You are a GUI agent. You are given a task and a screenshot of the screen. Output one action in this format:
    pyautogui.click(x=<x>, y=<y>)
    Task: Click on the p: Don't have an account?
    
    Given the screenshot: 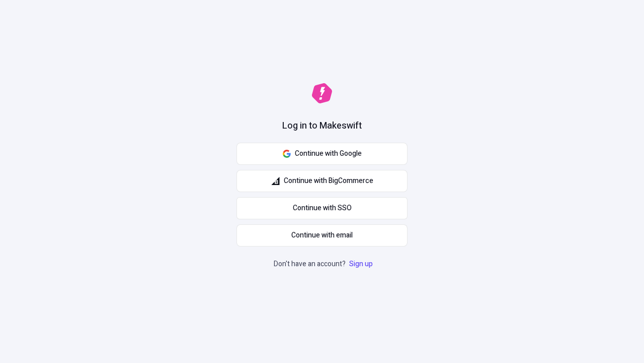 What is the action you would take?
    pyautogui.click(x=324, y=264)
    